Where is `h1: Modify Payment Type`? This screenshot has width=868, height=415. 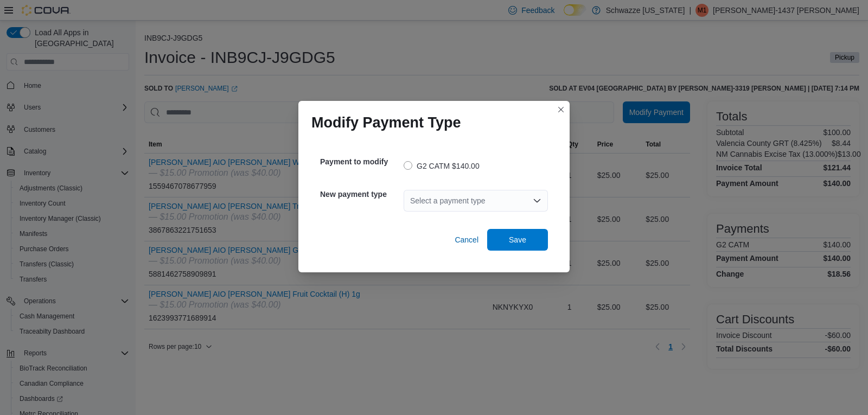 h1: Modify Payment Type is located at coordinates (386, 123).